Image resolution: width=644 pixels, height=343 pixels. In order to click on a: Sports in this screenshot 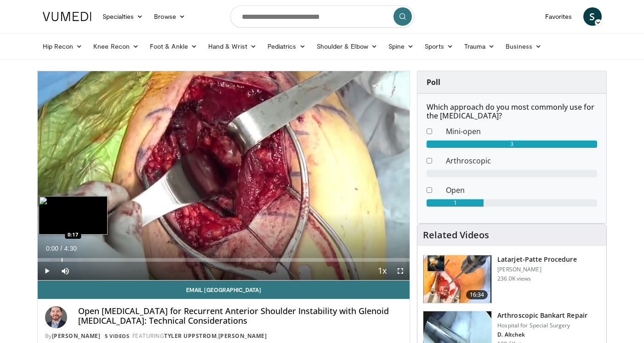, I will do `click(439, 46)`.